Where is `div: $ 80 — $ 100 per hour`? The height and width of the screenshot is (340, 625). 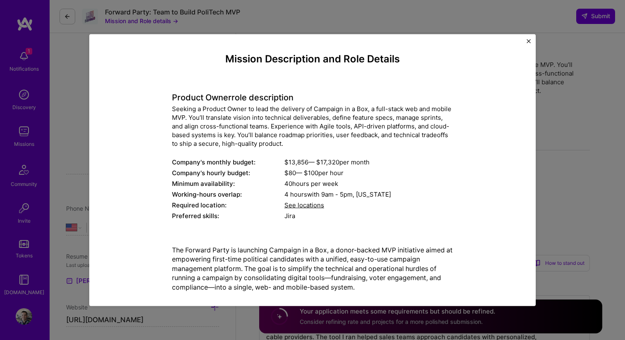
div: $ 80 — $ 100 per hour is located at coordinates (369, 173).